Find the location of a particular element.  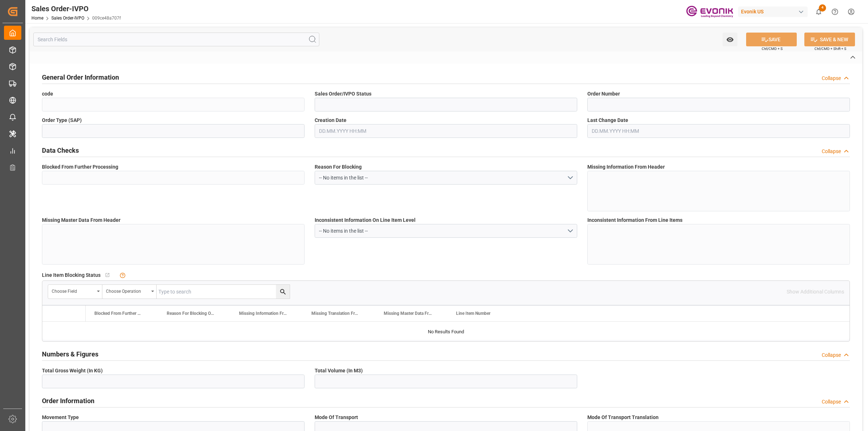

span: Missing Master Data From Header is located at coordinates (81, 220).